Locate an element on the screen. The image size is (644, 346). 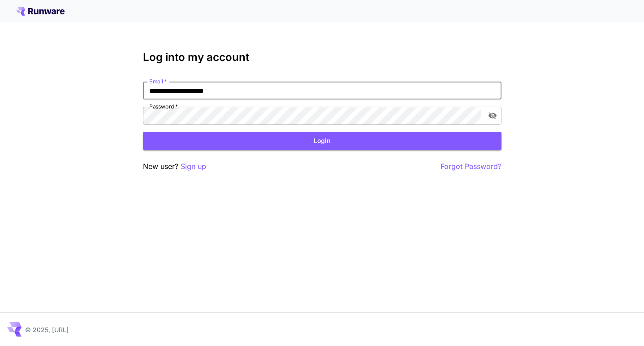
button: toggle password visibility is located at coordinates (492, 116).